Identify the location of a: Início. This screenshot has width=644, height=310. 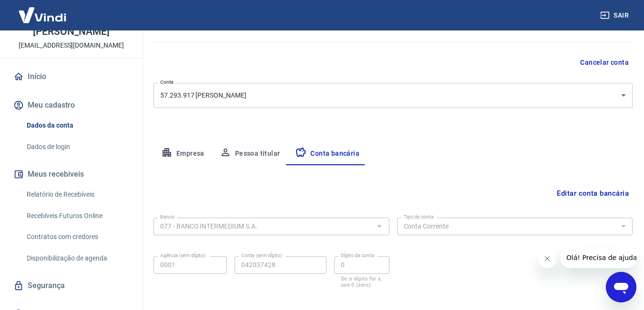
(71, 77).